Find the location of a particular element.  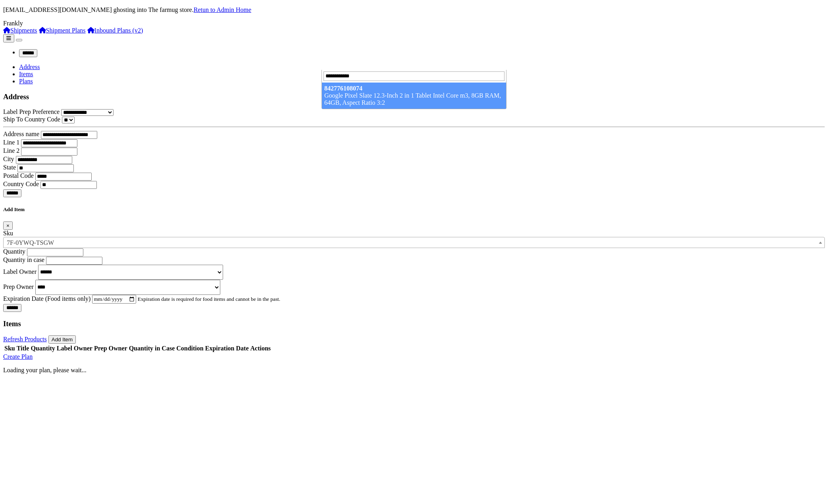

label: Label Owner is located at coordinates (20, 271).